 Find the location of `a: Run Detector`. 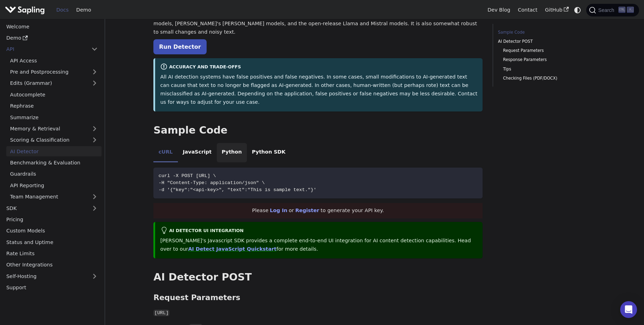

a: Run Detector is located at coordinates (180, 46).